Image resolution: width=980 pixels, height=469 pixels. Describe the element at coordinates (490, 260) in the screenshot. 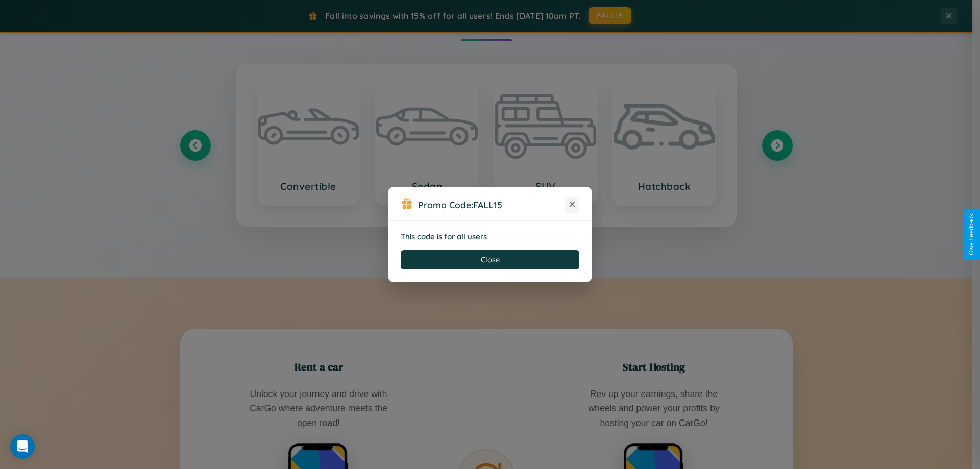

I see `button: Close` at that location.